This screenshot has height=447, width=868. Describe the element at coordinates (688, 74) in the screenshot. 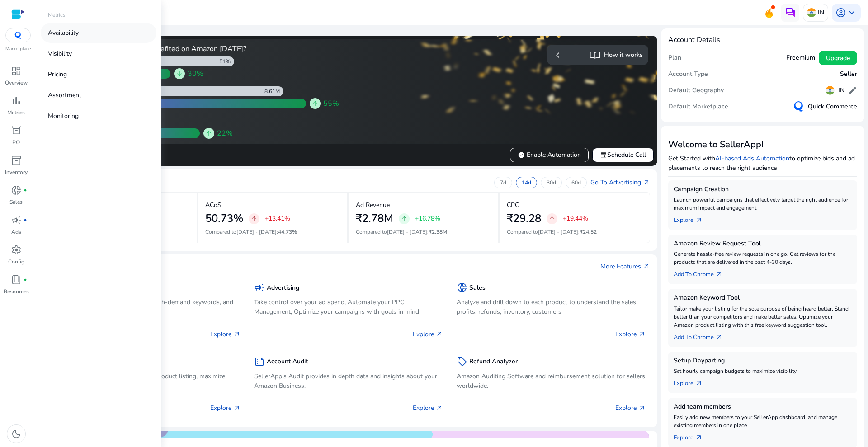

I see `h5: Account Type` at that location.